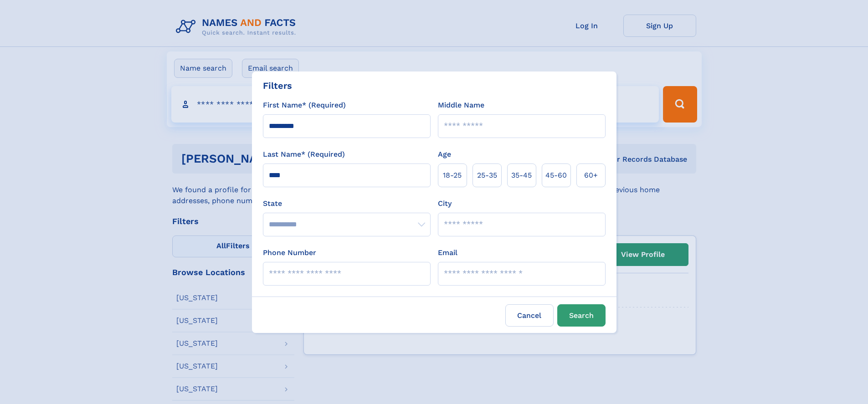 The image size is (868, 404). I want to click on label: State, so click(347, 204).